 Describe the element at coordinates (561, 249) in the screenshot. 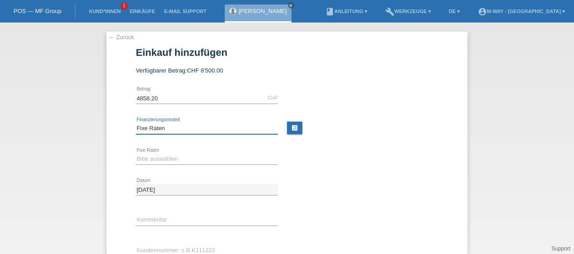

I see `a: Support` at that location.